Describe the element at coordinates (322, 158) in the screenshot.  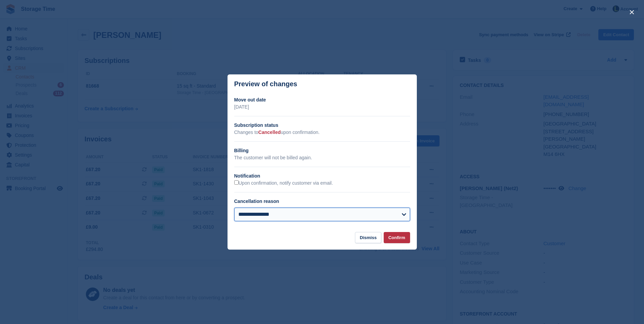
I see `p: The customer will not be billed again.` at that location.